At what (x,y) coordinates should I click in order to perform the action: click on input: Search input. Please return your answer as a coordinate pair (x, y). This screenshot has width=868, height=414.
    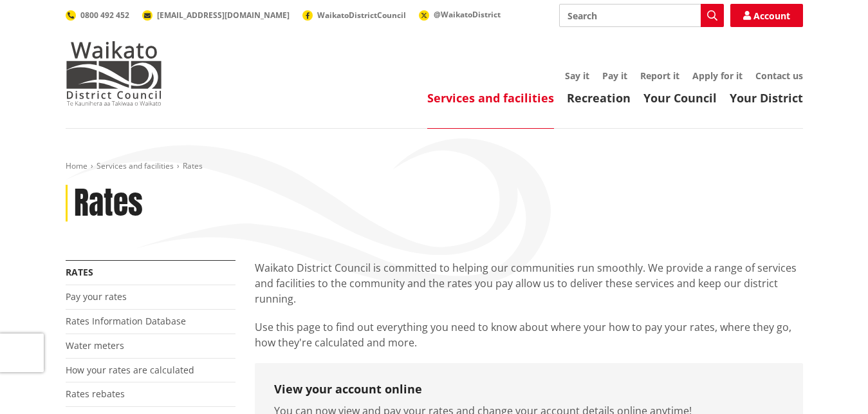
    Looking at the image, I should click on (641, 15).